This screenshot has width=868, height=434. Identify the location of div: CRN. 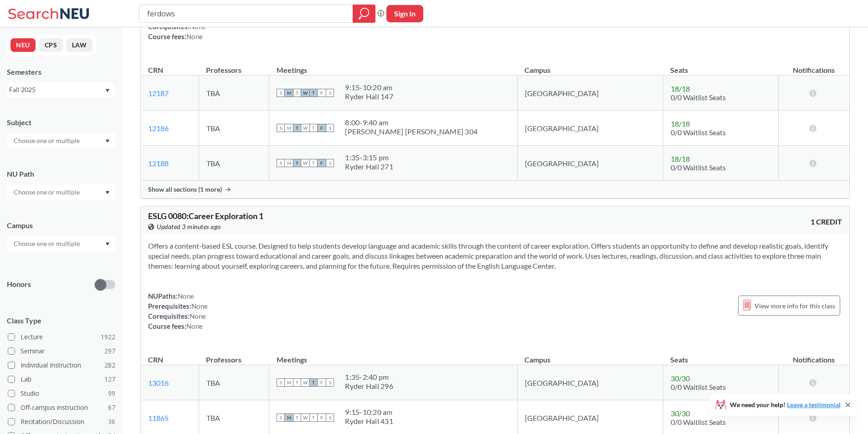
(155, 70).